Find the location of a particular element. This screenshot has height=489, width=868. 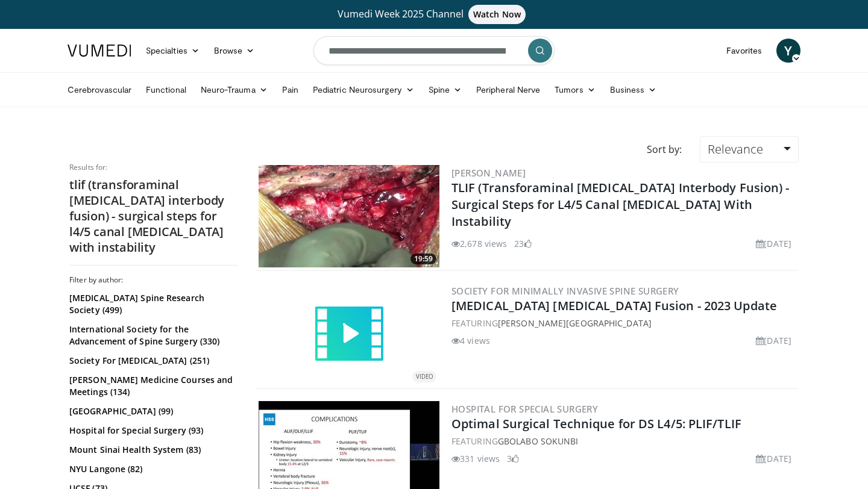

a: Gbolabo Sokunbi is located at coordinates (538, 441).